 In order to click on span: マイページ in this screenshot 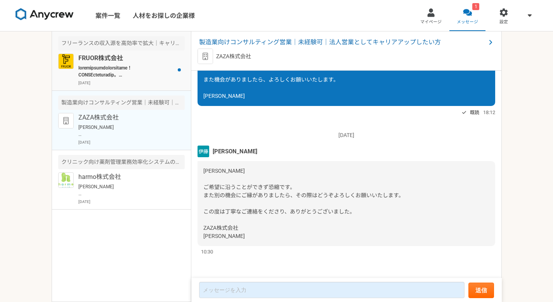, I will do `click(431, 22)`.